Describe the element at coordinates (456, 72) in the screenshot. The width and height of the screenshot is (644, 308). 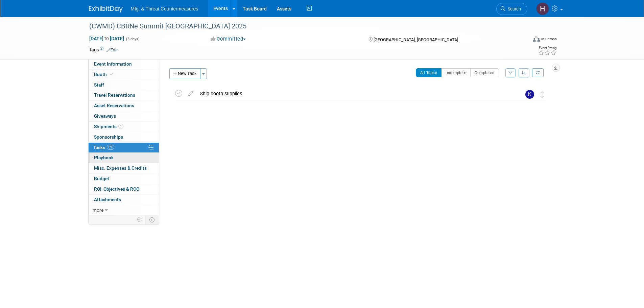
I see `button: Incomplete` at that location.